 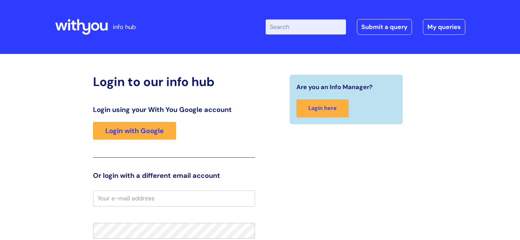 I want to click on span: Are you an Info Manager?, so click(x=334, y=87).